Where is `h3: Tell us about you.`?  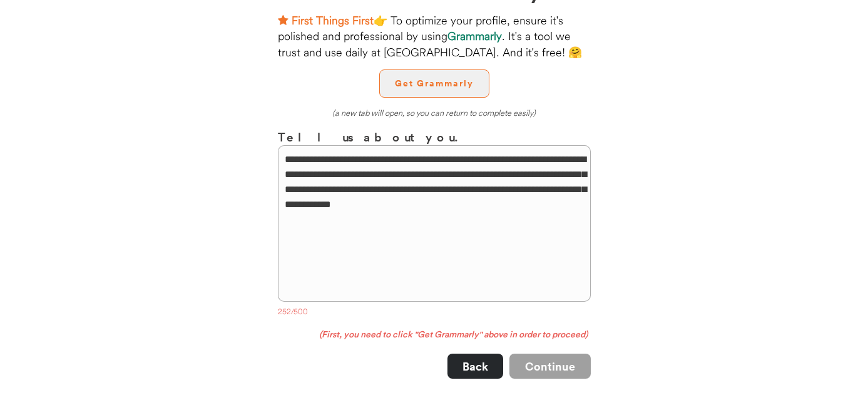 h3: Tell us about you. is located at coordinates (434, 136).